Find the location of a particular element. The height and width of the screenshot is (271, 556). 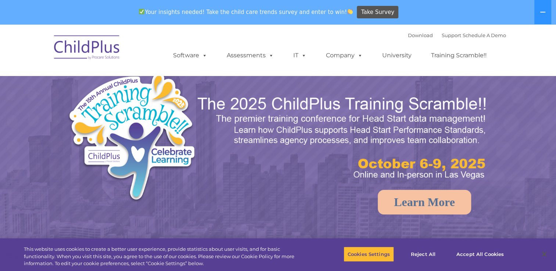

a: Company is located at coordinates (344, 55).